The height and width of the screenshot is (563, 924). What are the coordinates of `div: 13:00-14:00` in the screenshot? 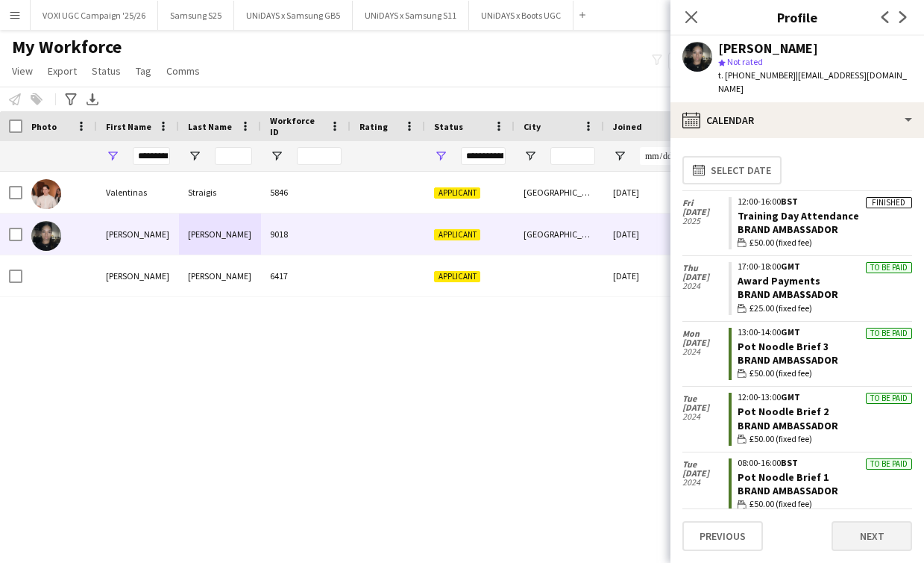 It's located at (825, 332).